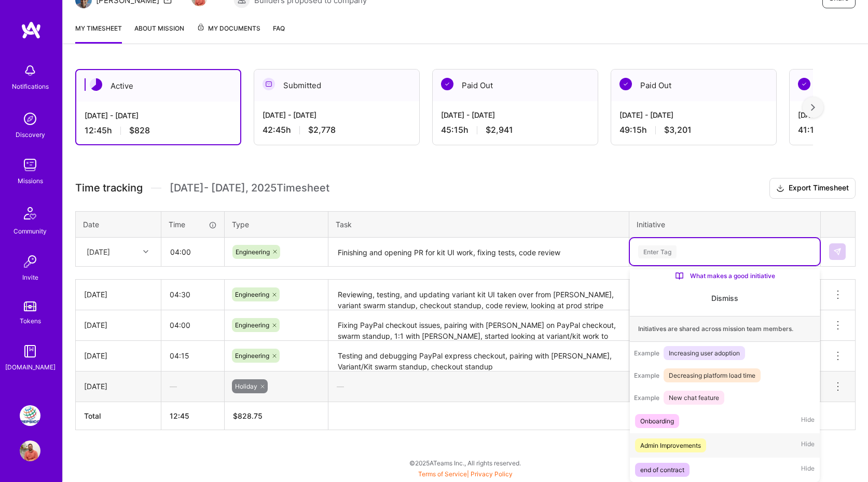 The width and height of the screenshot is (868, 482). I want to click on span: Decreasing platform load time, so click(711, 375).